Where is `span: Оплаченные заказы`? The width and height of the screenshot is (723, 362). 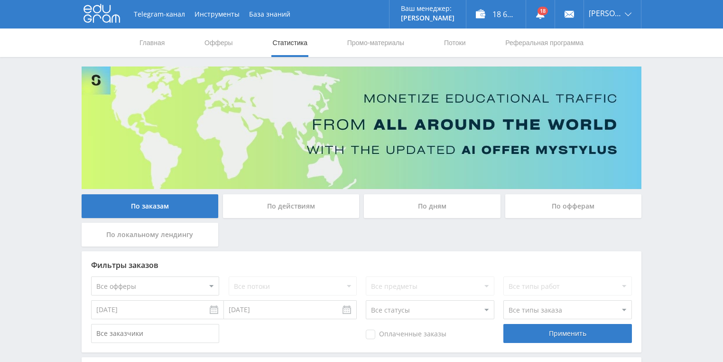 span: Оплаченные заказы is located at coordinates (406, 334).